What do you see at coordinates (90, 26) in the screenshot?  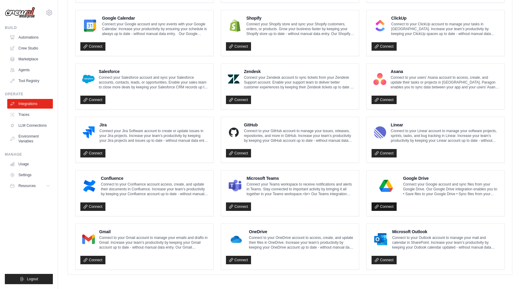 I see `img: Google Calendar Logo` at bounding box center [90, 26].